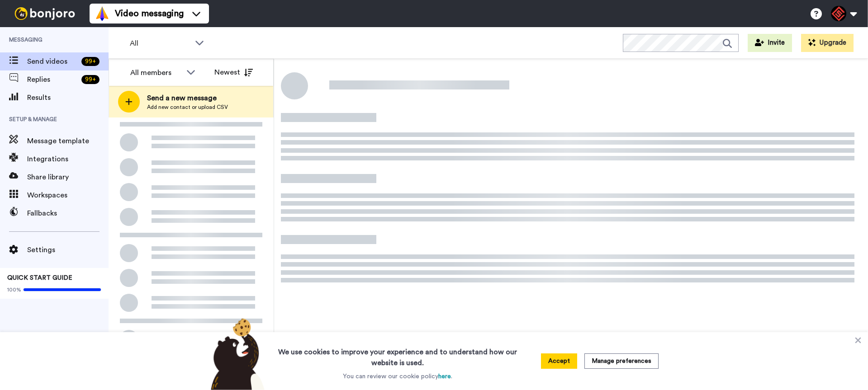 The image size is (868, 390). I want to click on span: 100%, so click(14, 290).